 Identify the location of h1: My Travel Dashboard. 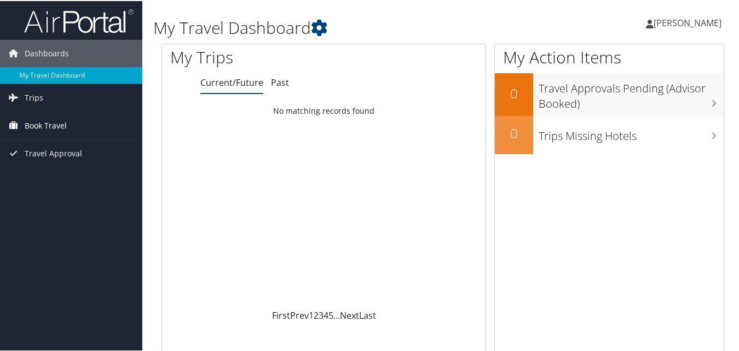
(346, 27).